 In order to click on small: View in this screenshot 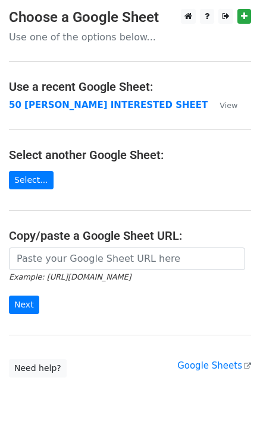, I will do `click(228, 105)`.